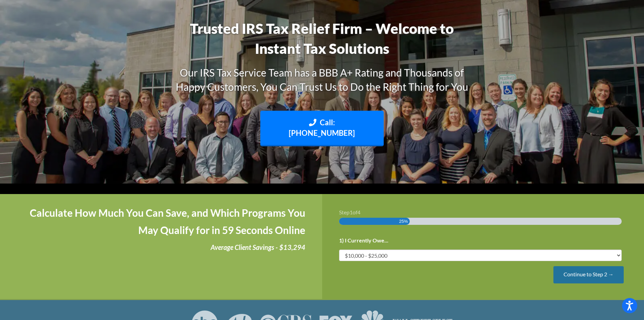  I want to click on h1: Trusted IRS Tax Relief Firm – Welcome to Instant Tax Solutions, so click(322, 38).